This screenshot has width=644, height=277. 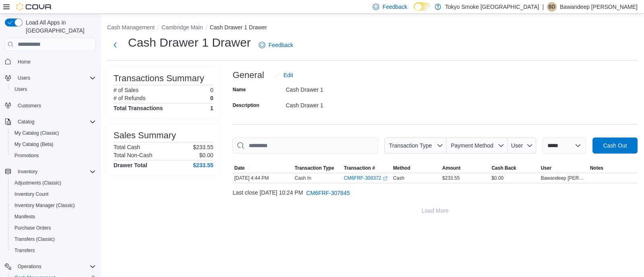 What do you see at coordinates (189, 43) in the screenshot?
I see `h1: Cash Drawer 1 Drawer` at bounding box center [189, 43].